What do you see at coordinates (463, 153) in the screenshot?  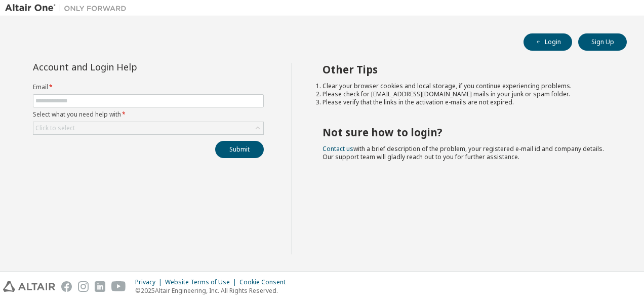 I see `span: with a brief description of the problem, your registered e-mail id and company details. Our suppo...` at bounding box center [463, 153].